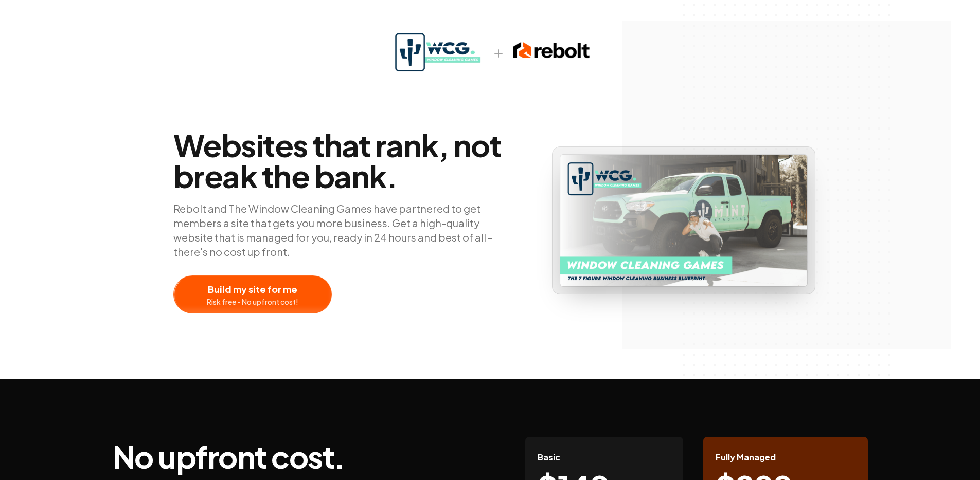  I want to click on img: rebolt-full-dark.png, so click(551, 50).